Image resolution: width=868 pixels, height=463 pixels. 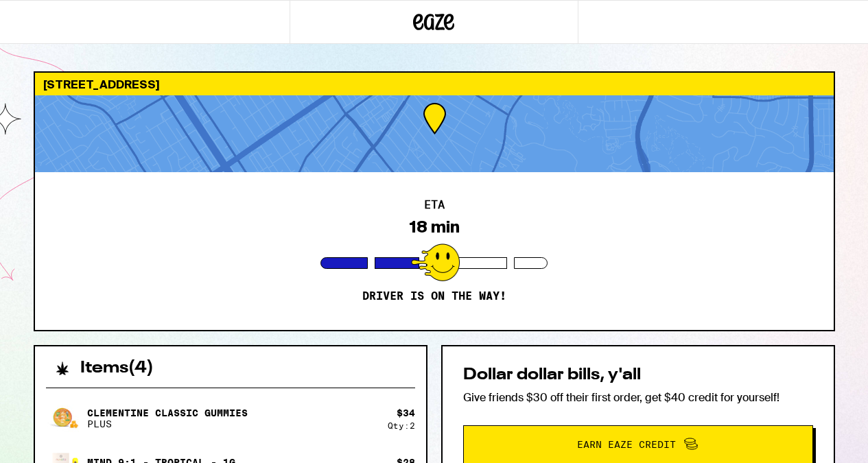 I want to click on p: Clementine CLASSIC Gummies, so click(x=168, y=413).